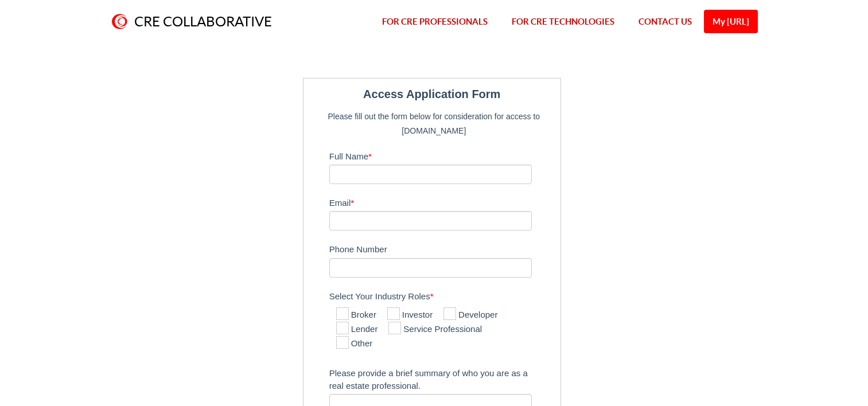  What do you see at coordinates (442, 379) in the screenshot?
I see `label: Please provide a brief summary of who you are as a real estate professional.` at bounding box center [442, 379].